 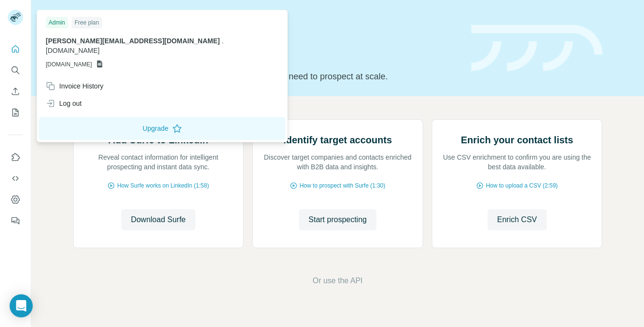 What do you see at coordinates (338, 281) in the screenshot?
I see `button: Or use the API` at bounding box center [338, 281].